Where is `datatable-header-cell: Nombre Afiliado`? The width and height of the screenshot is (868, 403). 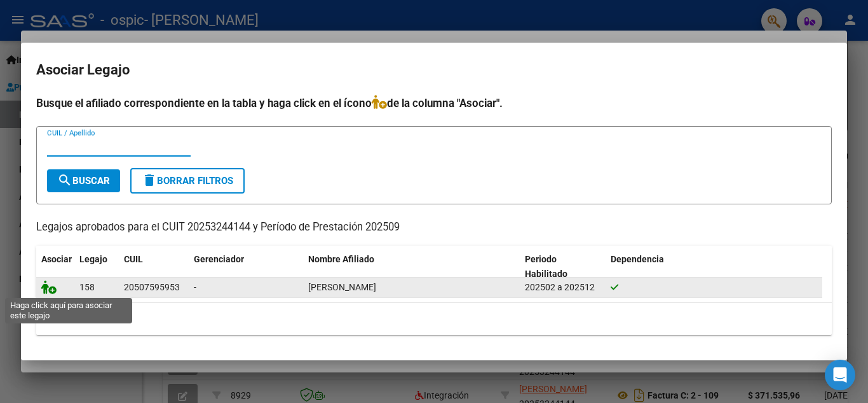
datatable-header-cell: Nombre Afiliado is located at coordinates (411, 267).